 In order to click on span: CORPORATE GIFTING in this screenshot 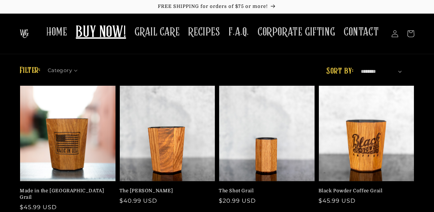, I will do `click(296, 32)`.